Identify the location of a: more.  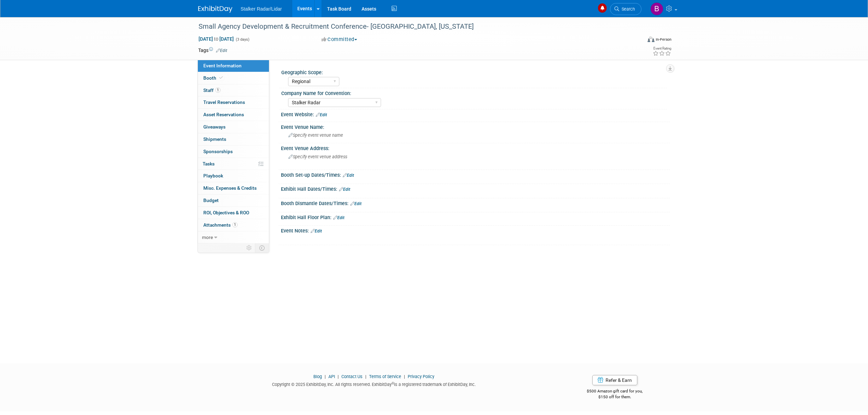
(233, 237).